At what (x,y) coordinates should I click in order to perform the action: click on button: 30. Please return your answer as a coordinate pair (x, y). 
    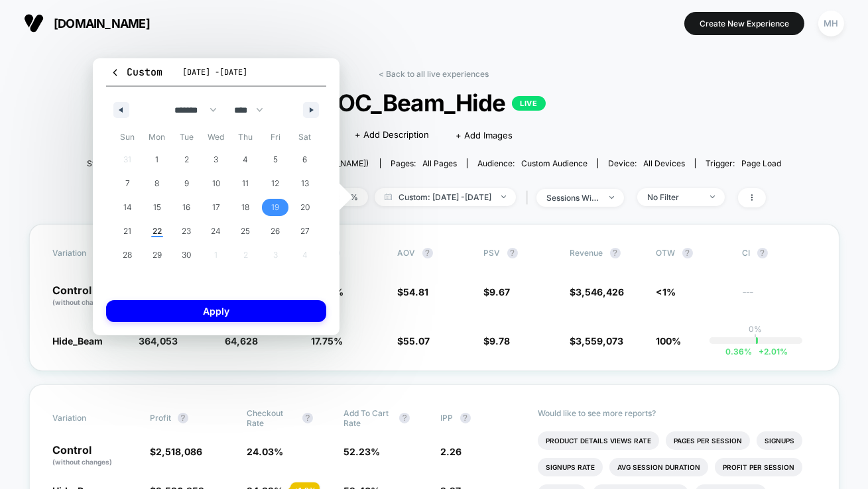
    Looking at the image, I should click on (186, 255).